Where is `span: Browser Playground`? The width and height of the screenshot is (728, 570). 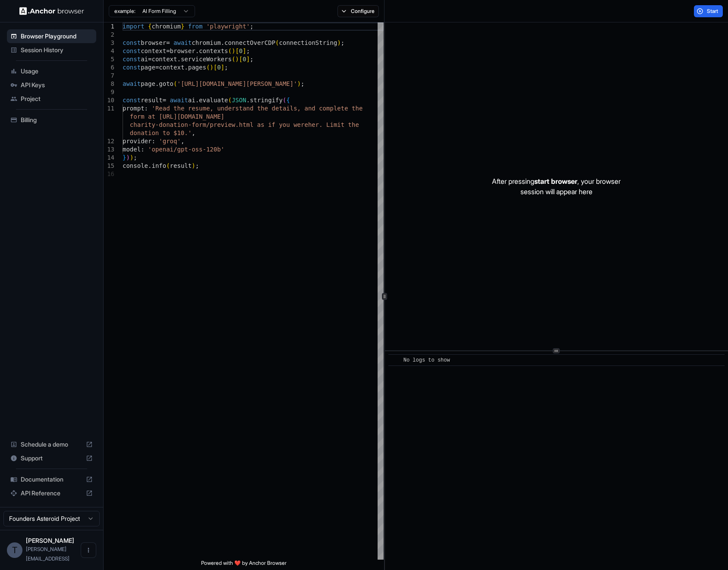 span: Browser Playground is located at coordinates (57, 36).